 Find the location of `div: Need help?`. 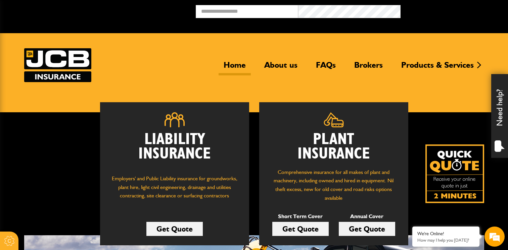

div: Need help? is located at coordinates (499, 116).